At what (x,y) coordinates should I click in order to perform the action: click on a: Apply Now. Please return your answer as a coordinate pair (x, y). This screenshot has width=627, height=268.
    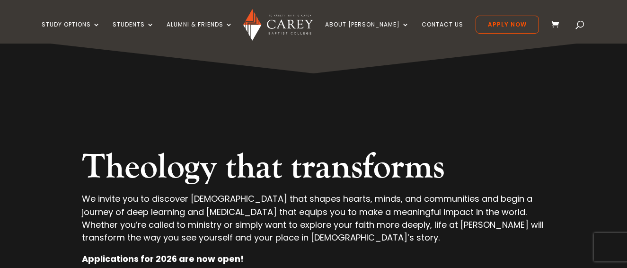
    Looking at the image, I should click on (507, 25).